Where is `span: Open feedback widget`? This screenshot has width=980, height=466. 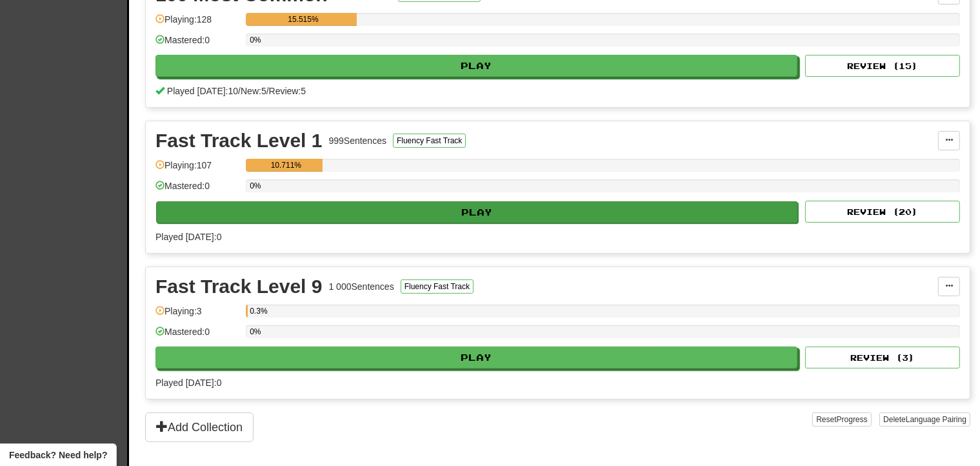
span: Open feedback widget is located at coordinates (58, 455).